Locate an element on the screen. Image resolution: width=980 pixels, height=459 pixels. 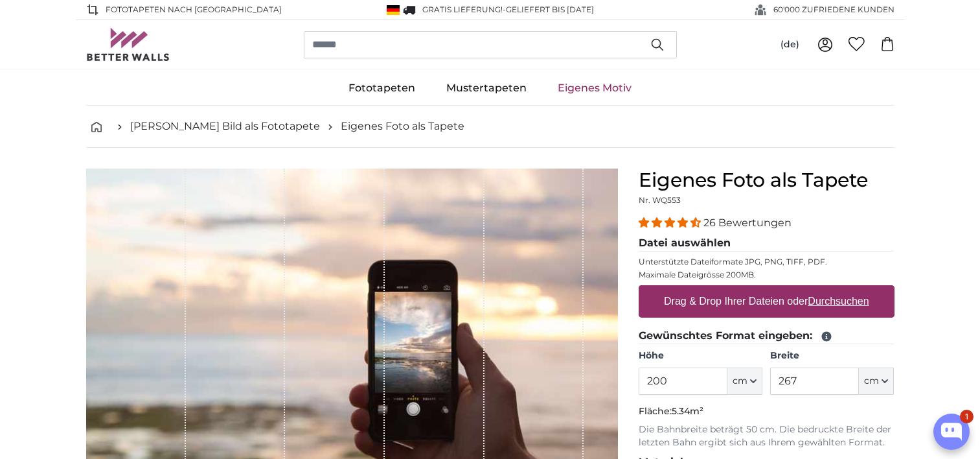
span: 60'000 ZUFRIEDENE KUNDEN is located at coordinates (834, 9).